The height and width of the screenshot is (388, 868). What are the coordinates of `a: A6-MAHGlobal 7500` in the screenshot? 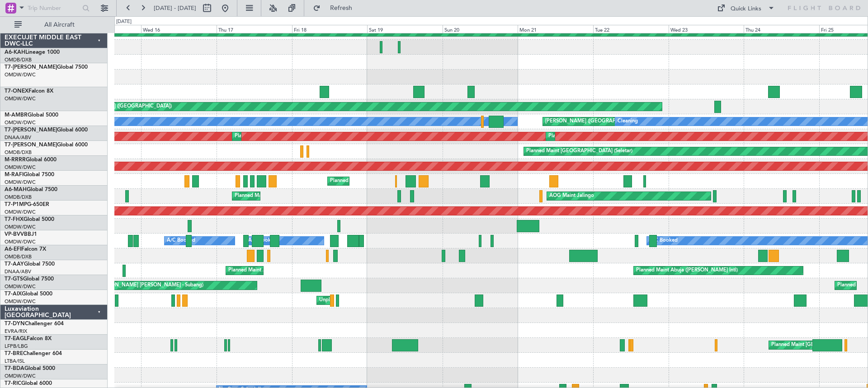 It's located at (31, 190).